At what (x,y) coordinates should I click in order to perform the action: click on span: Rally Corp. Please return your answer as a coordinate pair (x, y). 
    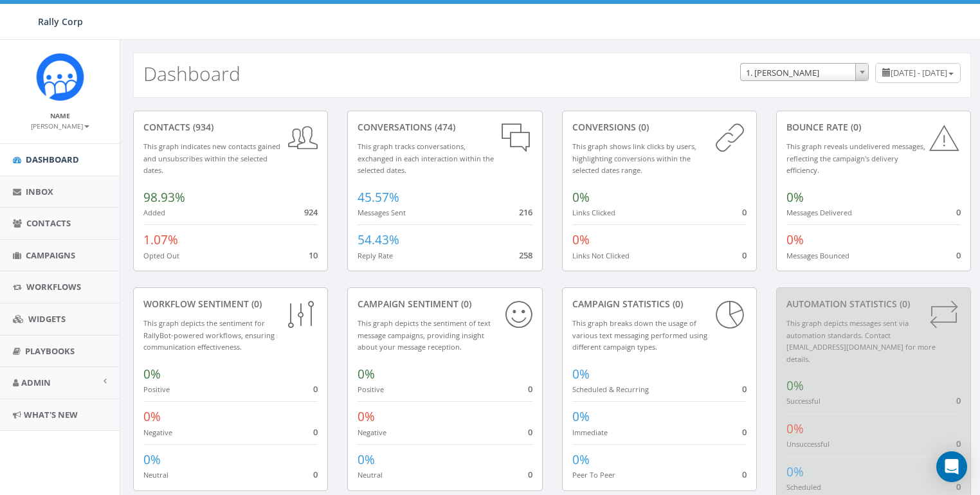
    Looking at the image, I should click on (61, 21).